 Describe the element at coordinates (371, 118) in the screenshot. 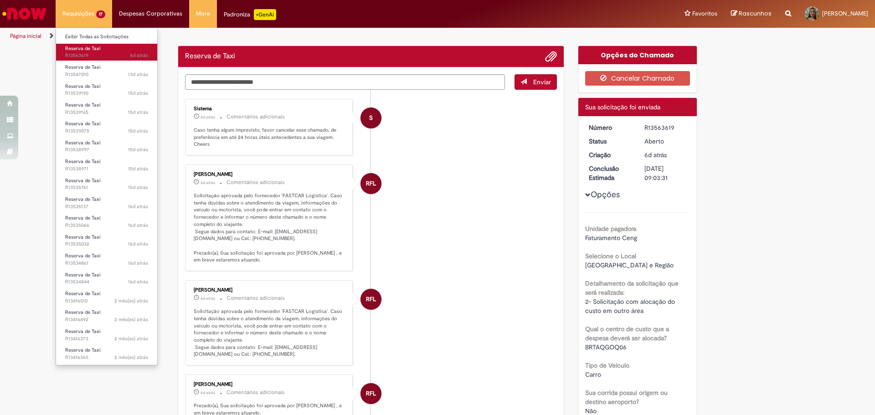

I see `div: System` at that location.